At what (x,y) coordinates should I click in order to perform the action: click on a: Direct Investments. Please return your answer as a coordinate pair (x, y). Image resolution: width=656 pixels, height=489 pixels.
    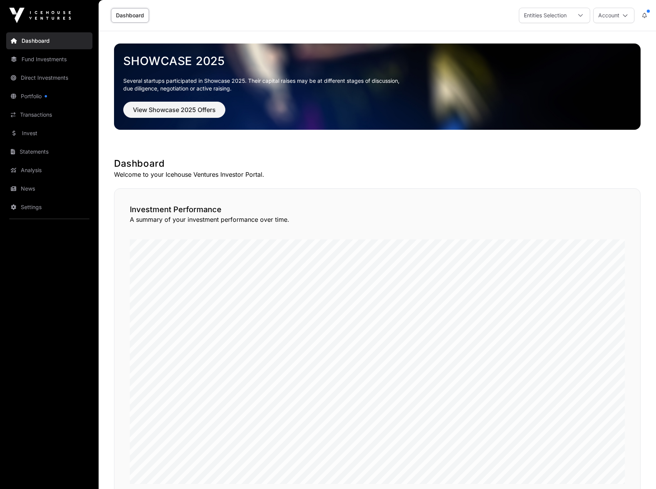
    Looking at the image, I should click on (49, 78).